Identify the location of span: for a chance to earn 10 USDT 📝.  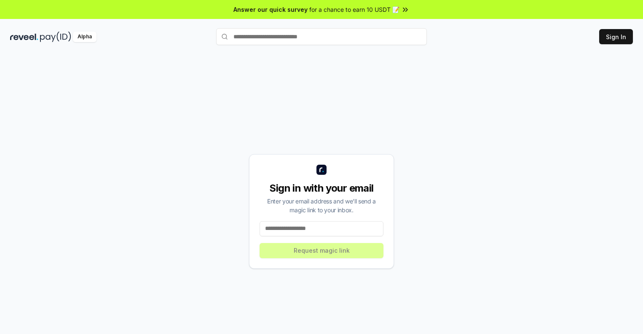
(354, 9).